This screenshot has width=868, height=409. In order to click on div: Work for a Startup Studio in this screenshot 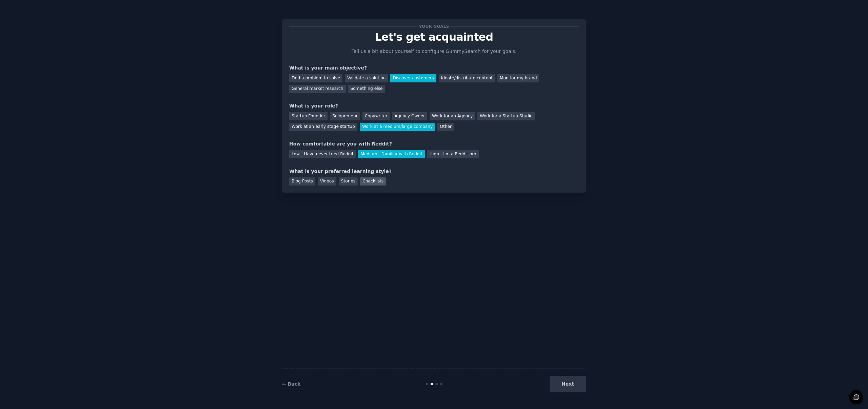, I will do `click(506, 116)`.